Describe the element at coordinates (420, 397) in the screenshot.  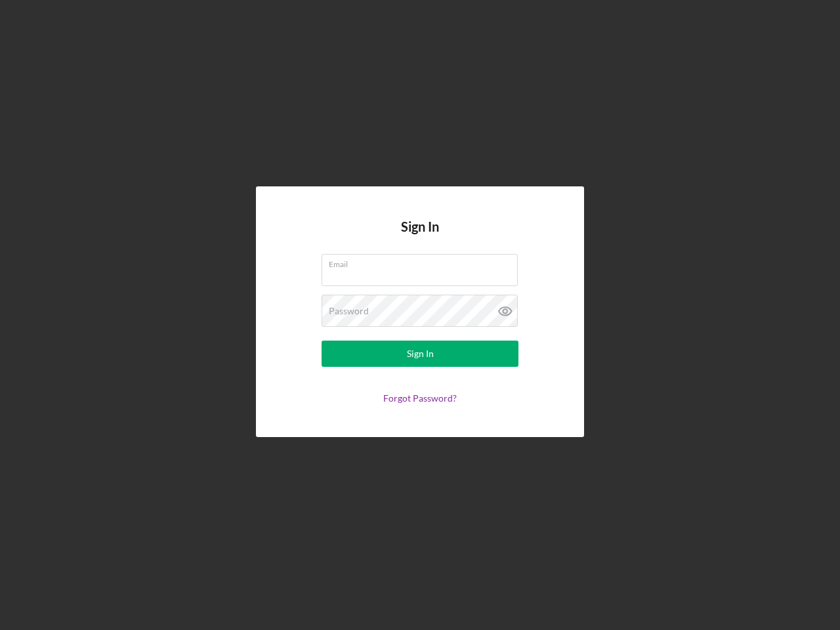
I see `a: Forgot Password?` at that location.